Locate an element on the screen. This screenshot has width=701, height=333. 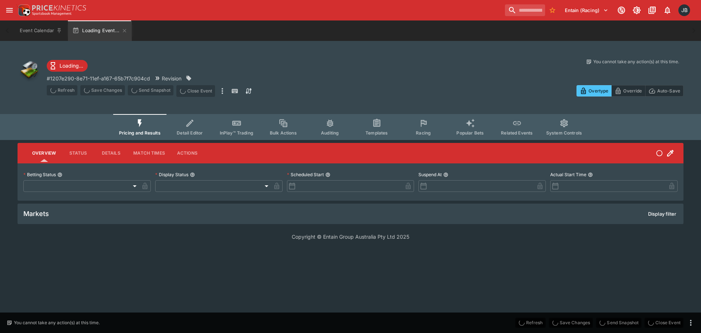
button: Actions is located at coordinates (187, 153).